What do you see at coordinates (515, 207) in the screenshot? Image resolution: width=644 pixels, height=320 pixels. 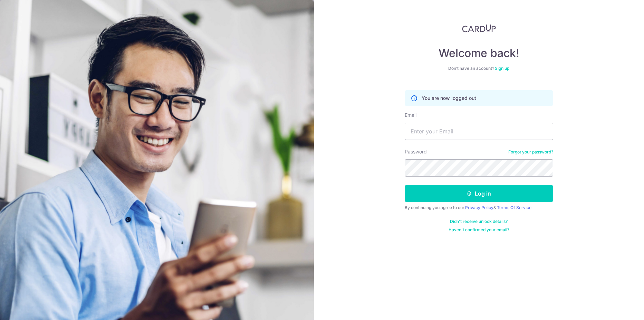 I see `a: Terms Of Service` at bounding box center [515, 207].